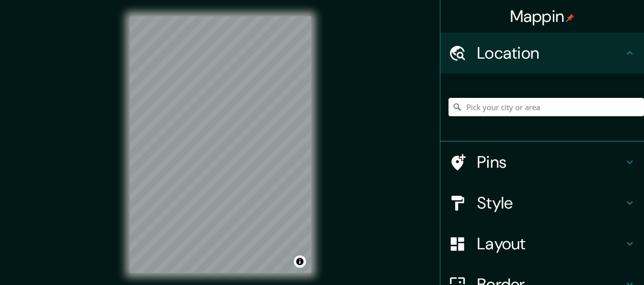  I want to click on div: Layout, so click(543, 244).